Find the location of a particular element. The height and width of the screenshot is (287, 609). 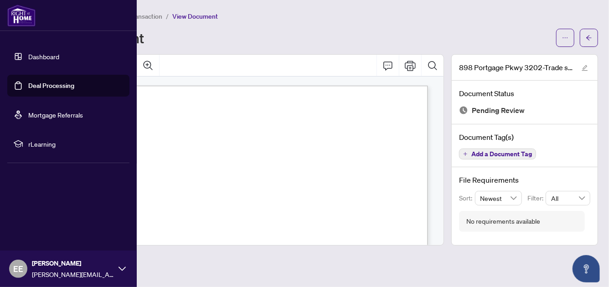

button: Open asap is located at coordinates (586, 269).